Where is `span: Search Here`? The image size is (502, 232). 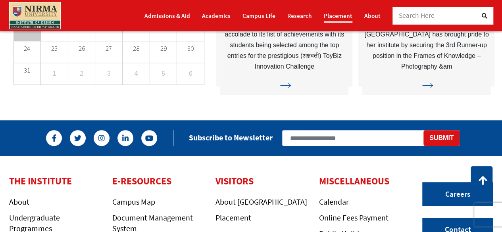
span: Search Here is located at coordinates (417, 15).